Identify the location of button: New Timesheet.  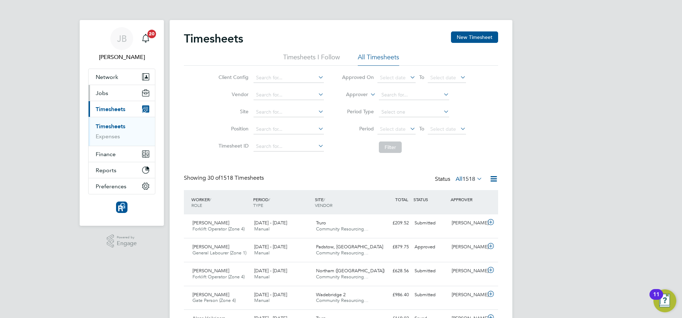
(475, 37).